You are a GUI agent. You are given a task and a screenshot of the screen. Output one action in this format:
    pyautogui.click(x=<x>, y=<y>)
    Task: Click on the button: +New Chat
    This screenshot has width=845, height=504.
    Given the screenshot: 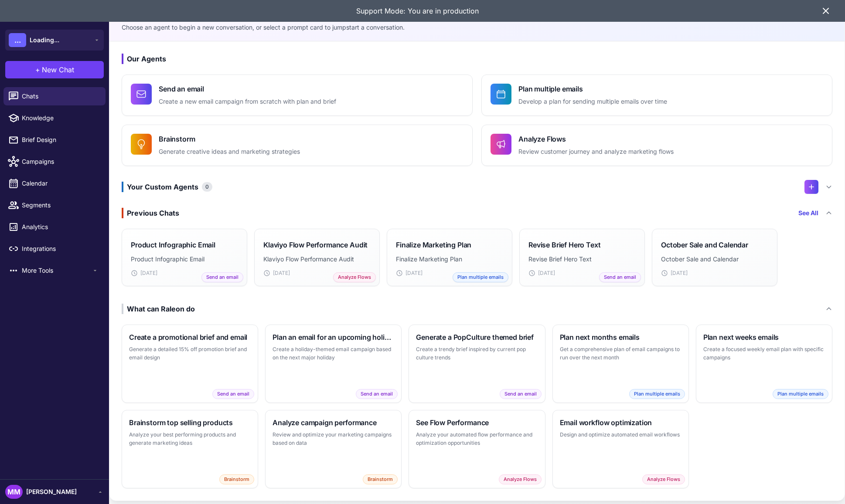 What is the action you would take?
    pyautogui.click(x=54, y=70)
    